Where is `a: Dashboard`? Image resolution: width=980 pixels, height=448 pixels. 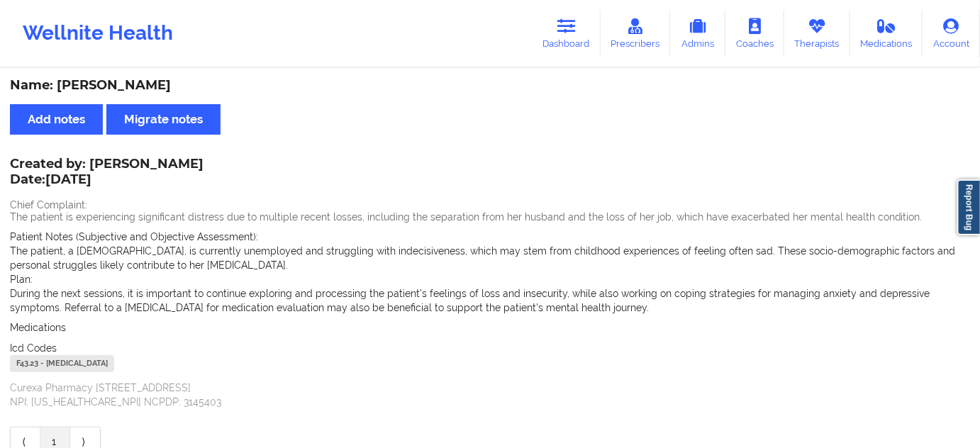 a: Dashboard is located at coordinates (567, 33).